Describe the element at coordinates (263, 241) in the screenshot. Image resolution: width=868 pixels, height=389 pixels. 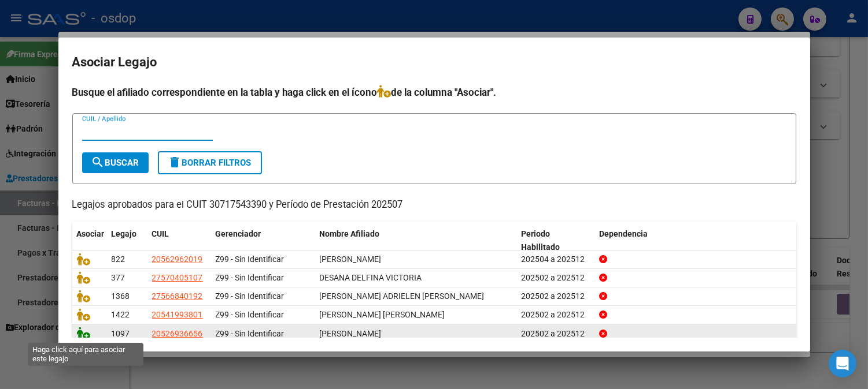
I see `datatable-header-cell: Gerenciador` at that location.